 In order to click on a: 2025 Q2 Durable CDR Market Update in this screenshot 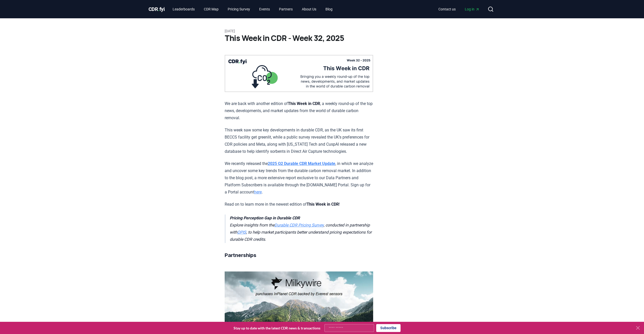, I will do `click(302, 164)`.